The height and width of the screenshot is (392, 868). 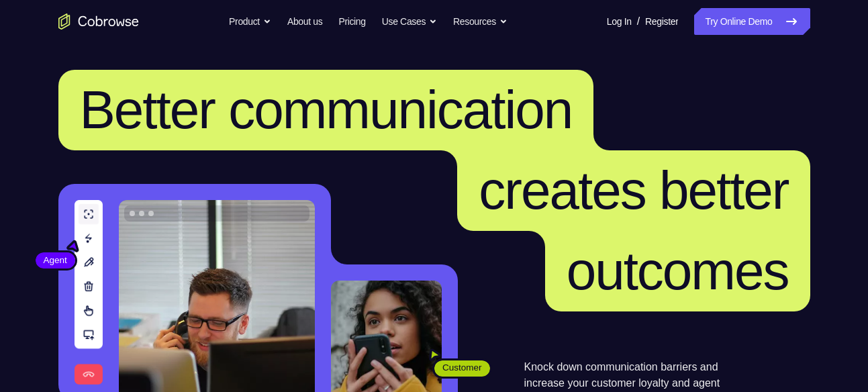 I want to click on button: Resources, so click(x=480, y=22).